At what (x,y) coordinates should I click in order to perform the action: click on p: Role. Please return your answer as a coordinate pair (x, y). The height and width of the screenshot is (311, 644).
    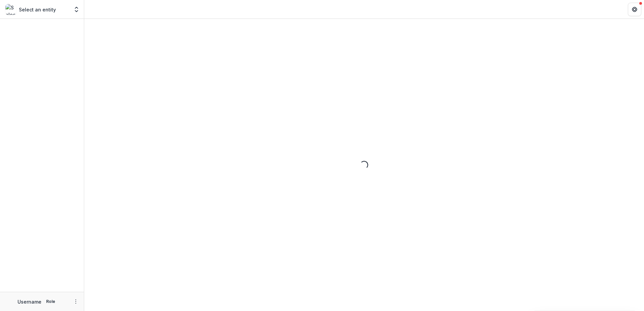
    Looking at the image, I should click on (50, 302).